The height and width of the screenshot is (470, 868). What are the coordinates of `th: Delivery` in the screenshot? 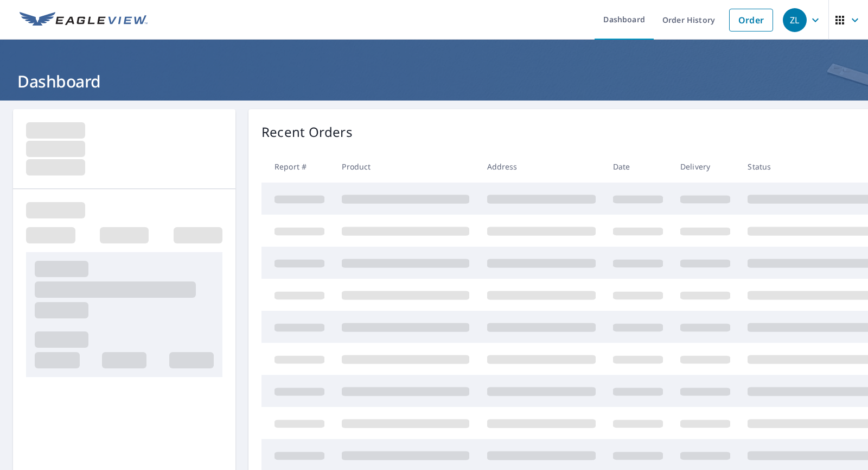 It's located at (706, 166).